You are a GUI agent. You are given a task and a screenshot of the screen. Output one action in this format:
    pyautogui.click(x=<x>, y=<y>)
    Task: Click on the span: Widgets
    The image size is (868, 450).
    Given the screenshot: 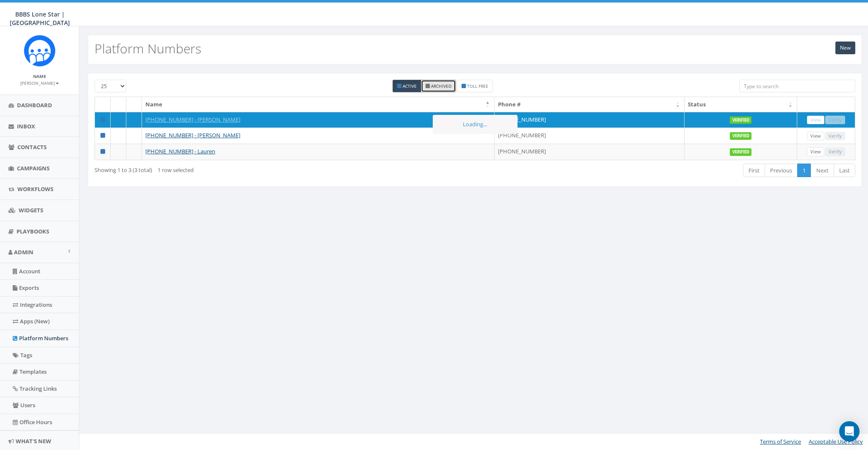 What is the action you would take?
    pyautogui.click(x=31, y=210)
    